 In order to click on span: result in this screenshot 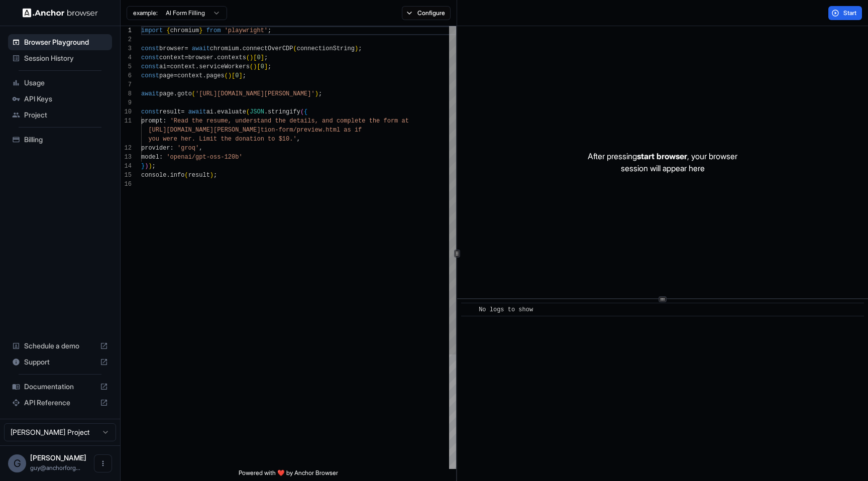, I will do `click(199, 175)`.